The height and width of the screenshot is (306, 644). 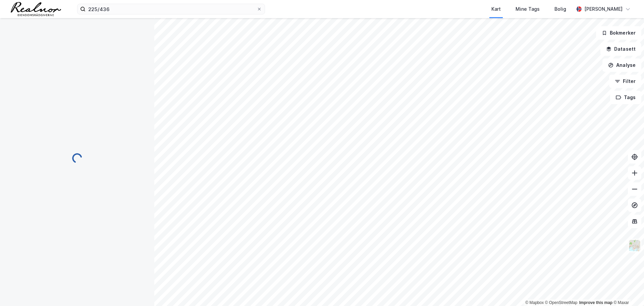 What do you see at coordinates (496, 9) in the screenshot?
I see `div: Kart` at bounding box center [496, 9].